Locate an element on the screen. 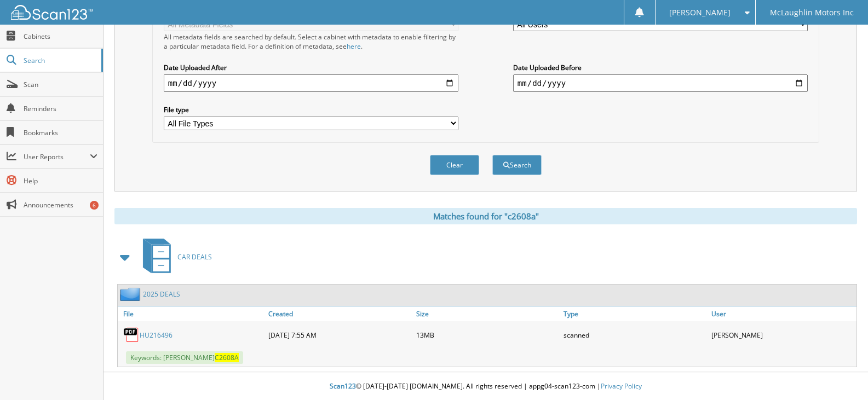 The image size is (868, 400). span: Cabinets is located at coordinates (61, 36).